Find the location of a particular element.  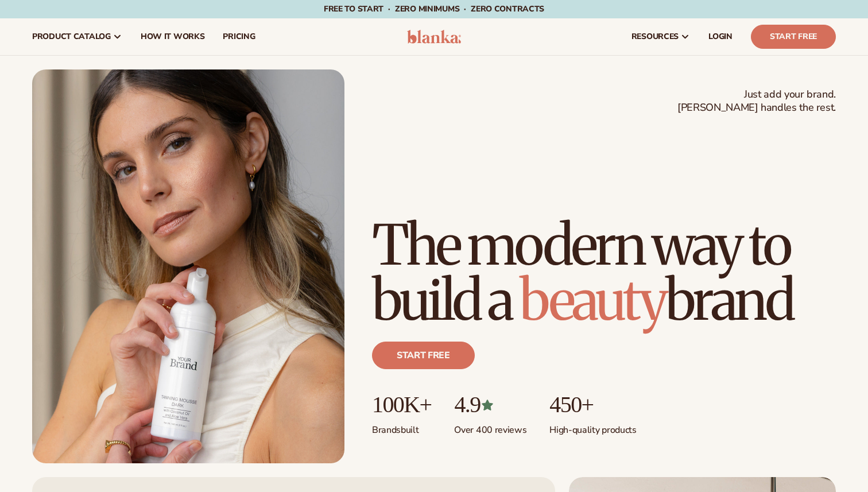

span: Free to start · ZERO minimums · ZERO contracts is located at coordinates (434, 9).